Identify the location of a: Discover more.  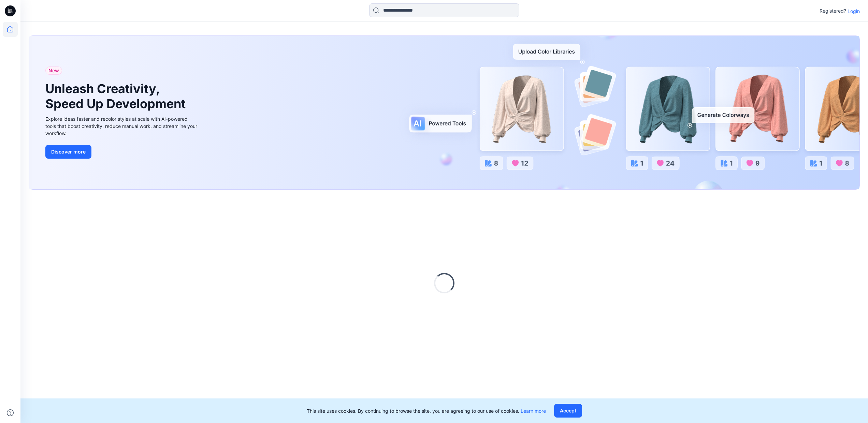
(122, 152).